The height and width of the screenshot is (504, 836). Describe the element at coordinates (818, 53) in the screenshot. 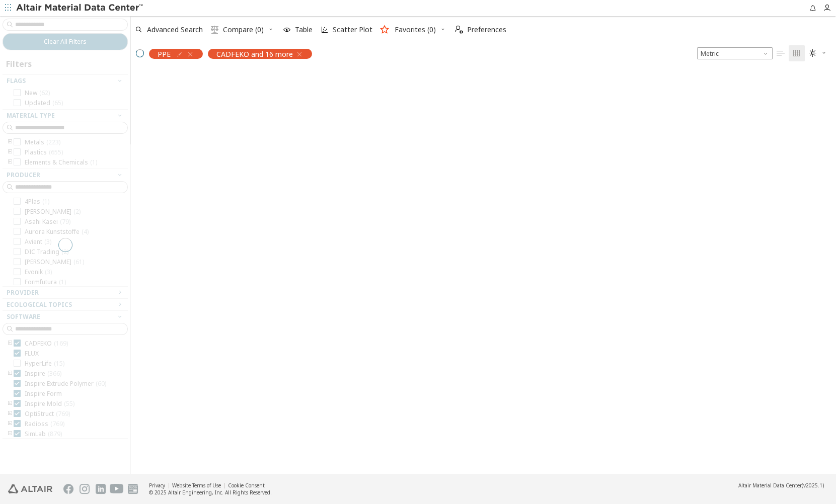

I see `button: Theme` at that location.